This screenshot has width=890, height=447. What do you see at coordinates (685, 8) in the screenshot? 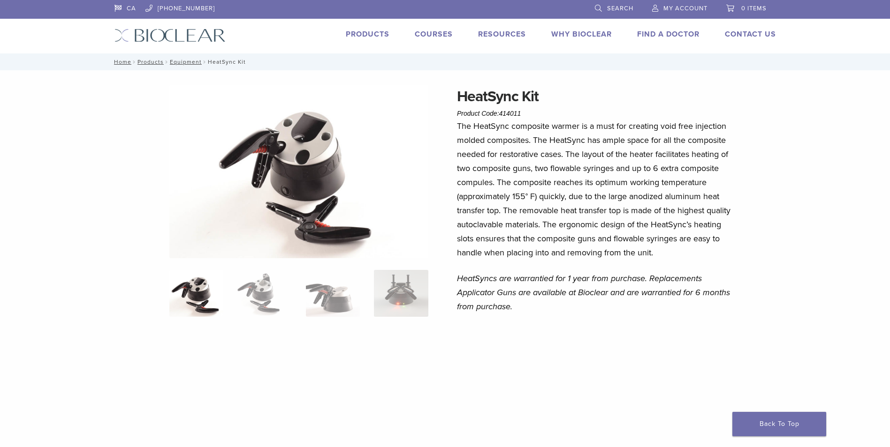
I see `span: My Account` at bounding box center [685, 8].